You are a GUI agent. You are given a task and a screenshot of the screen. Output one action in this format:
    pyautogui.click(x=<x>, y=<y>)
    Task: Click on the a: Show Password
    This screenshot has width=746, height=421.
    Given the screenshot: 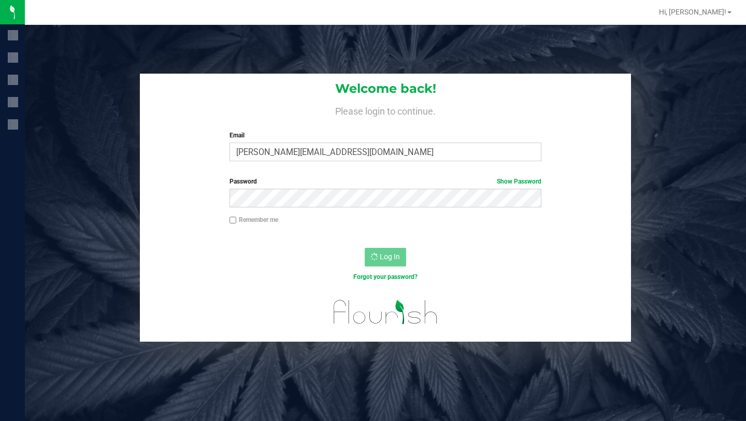 What is the action you would take?
    pyautogui.click(x=519, y=181)
    